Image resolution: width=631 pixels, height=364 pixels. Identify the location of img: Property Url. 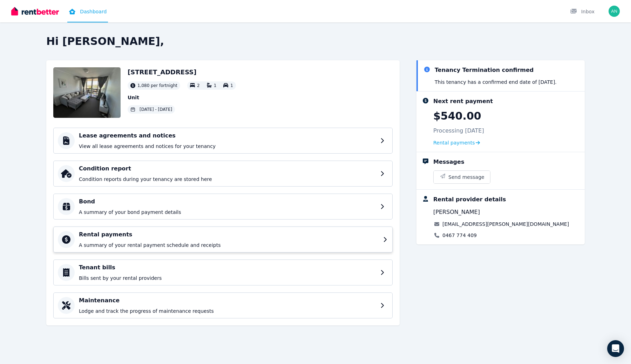
(87, 93).